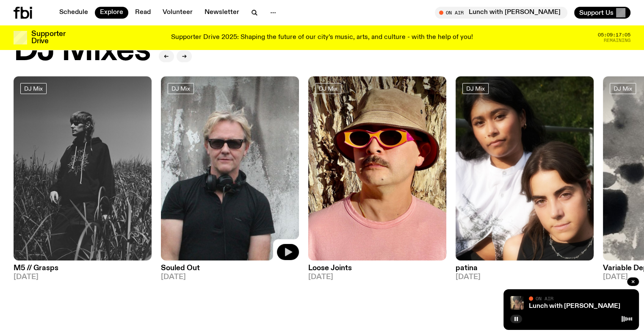  Describe the element at coordinates (617, 40) in the screenshot. I see `span: Remaining` at that location.